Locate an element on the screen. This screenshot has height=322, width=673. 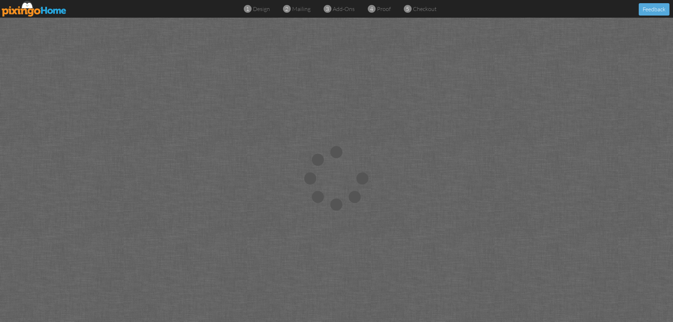
span: mailing is located at coordinates (301, 9).